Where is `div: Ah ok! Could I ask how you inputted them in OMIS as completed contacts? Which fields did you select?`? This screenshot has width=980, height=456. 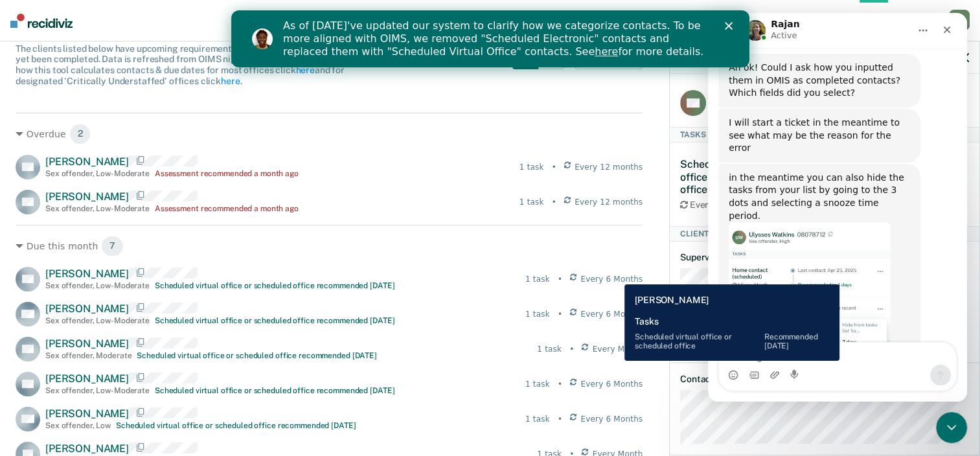 div: Ah ok! Could I ask how you inputted them in OMIS as completed contacts? Which fields did you select? is located at coordinates (111, 67).